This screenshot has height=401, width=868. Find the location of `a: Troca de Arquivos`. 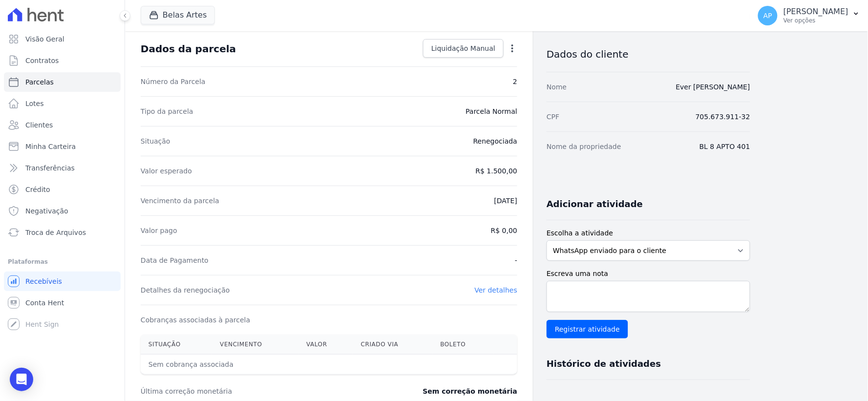

a: Troca de Arquivos is located at coordinates (62, 232).